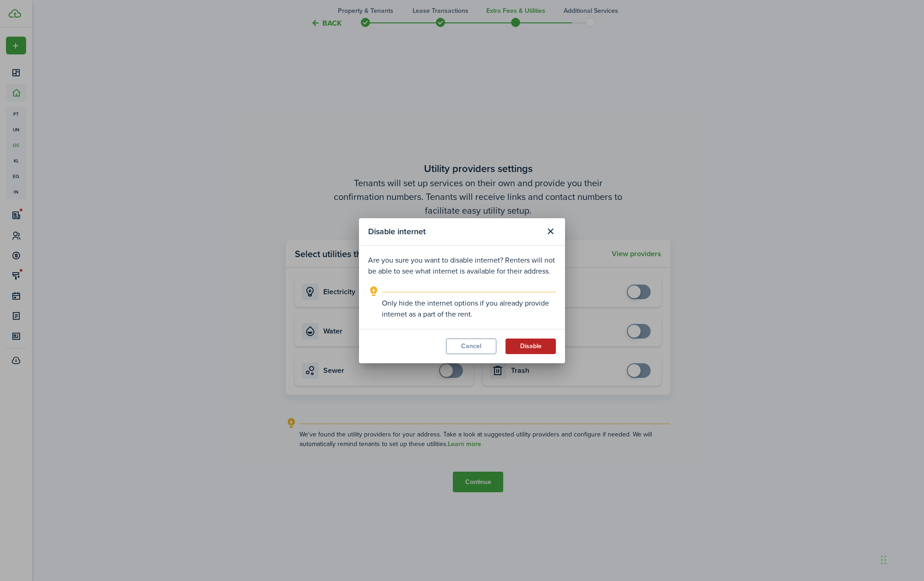 This screenshot has height=581, width=924. Describe the element at coordinates (531, 346) in the screenshot. I see `button: Disable` at that location.